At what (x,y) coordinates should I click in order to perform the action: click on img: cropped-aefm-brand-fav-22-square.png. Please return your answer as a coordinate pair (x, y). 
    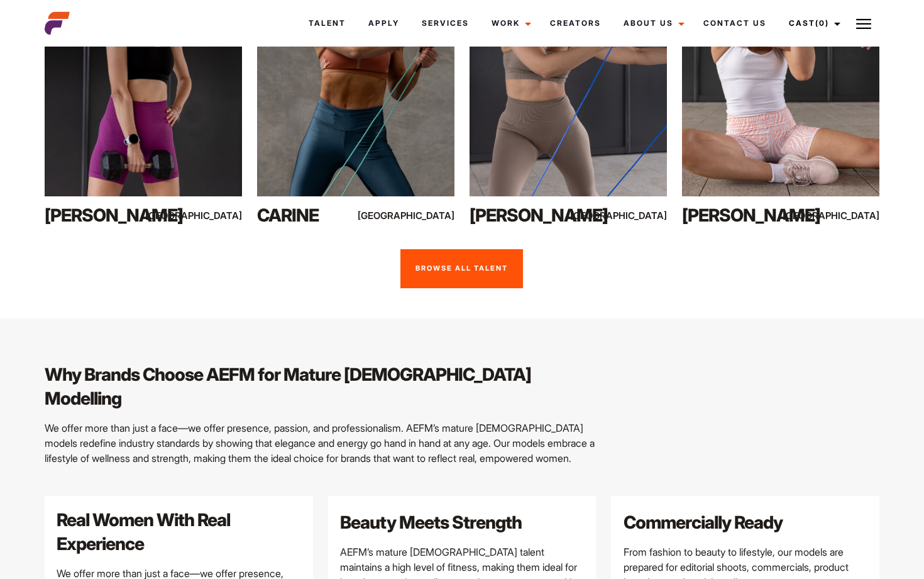
    Looking at the image, I should click on (57, 23).